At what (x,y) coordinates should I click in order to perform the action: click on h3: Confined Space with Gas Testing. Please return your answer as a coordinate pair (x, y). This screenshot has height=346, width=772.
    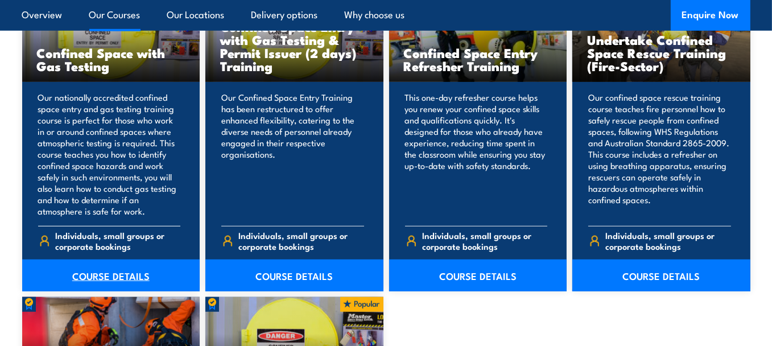
    Looking at the image, I should click on (111, 59).